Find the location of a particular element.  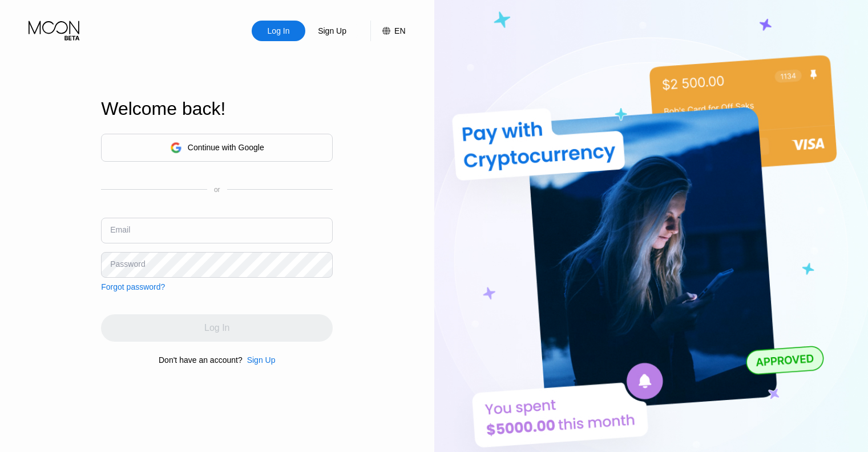

div: Log In is located at coordinates (278, 31).